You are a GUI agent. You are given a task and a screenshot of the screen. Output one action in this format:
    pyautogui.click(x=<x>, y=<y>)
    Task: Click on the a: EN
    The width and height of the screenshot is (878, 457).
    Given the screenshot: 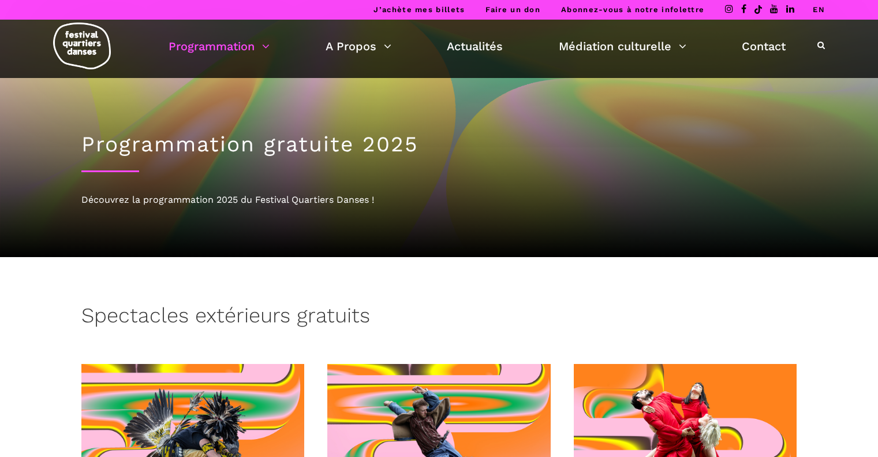 What is the action you would take?
    pyautogui.click(x=819, y=9)
    